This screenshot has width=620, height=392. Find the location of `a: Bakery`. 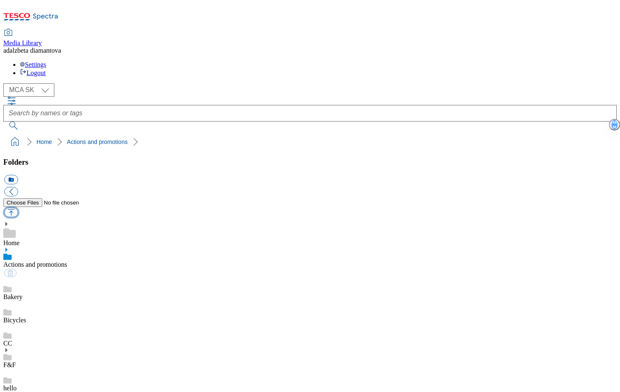

a: Bakery is located at coordinates (13, 296).